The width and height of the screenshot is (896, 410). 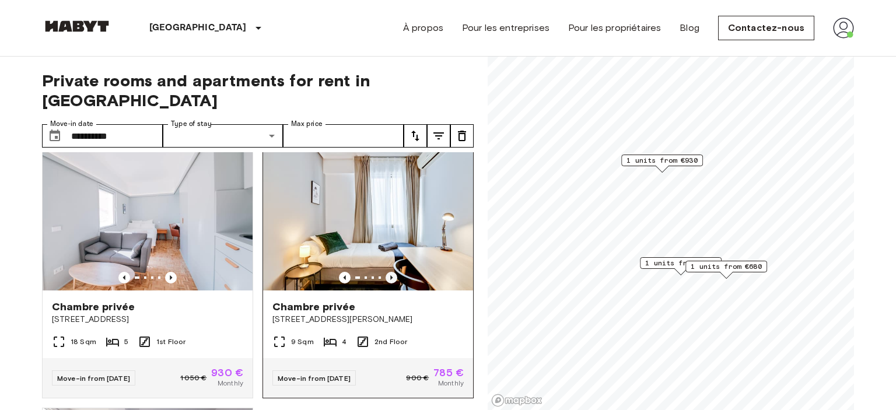 I want to click on span: 785 €, so click(x=449, y=373).